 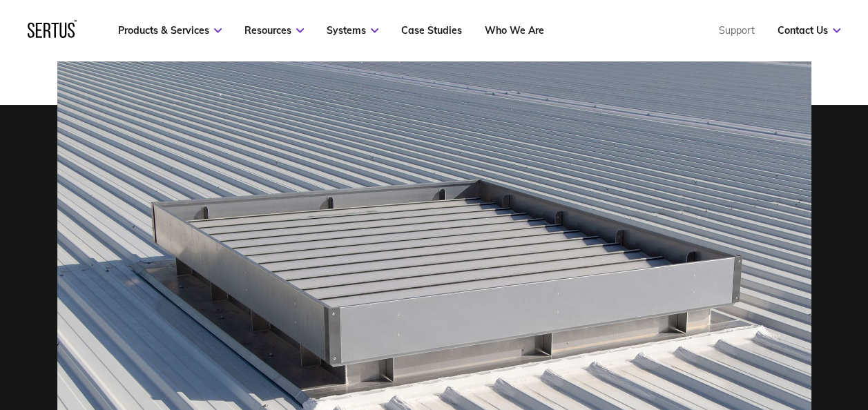 I want to click on div: Chat Widget, so click(x=743, y=331).